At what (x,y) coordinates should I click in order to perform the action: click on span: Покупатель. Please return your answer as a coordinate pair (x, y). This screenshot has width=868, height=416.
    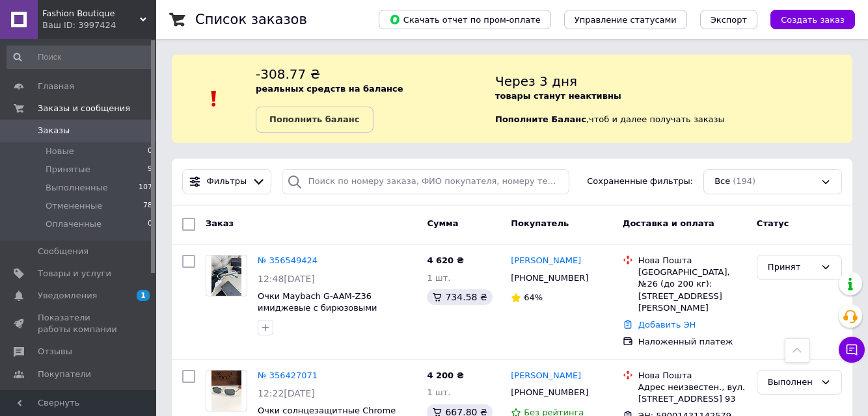
    Looking at the image, I should click on (540, 223).